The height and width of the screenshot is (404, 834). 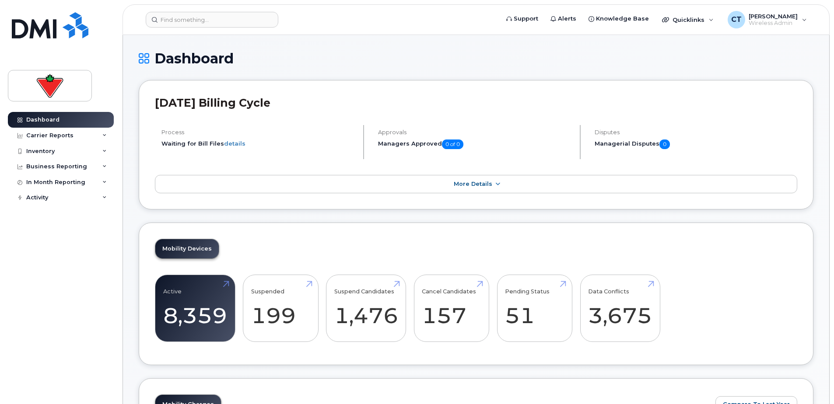 I want to click on a: Data Conflicts 3,675, so click(x=620, y=309).